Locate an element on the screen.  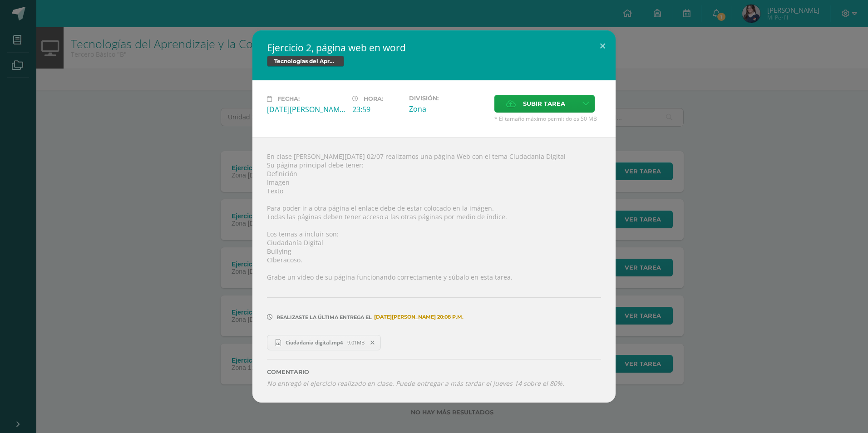
span: Fecha: is located at coordinates (288, 98).